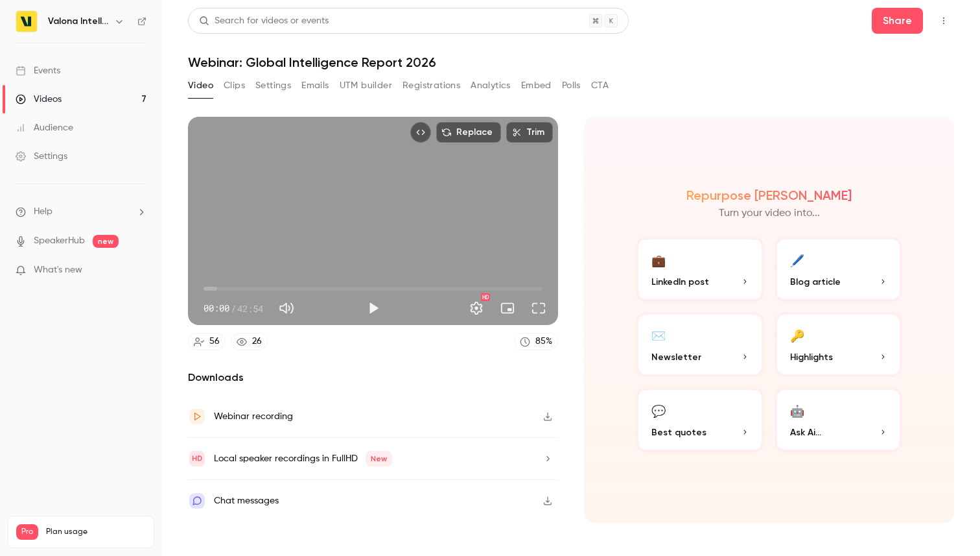 This screenshot has width=980, height=556. What do you see at coordinates (431, 85) in the screenshot?
I see `button: Registrations` at bounding box center [431, 85].